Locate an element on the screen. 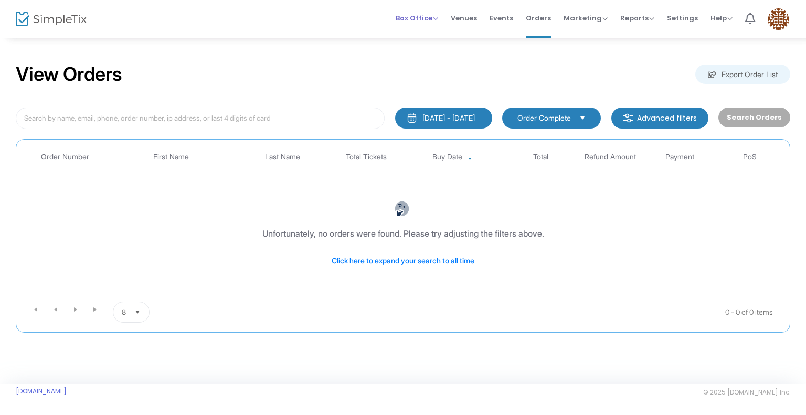 The height and width of the screenshot is (415, 806). span: Click here to expand your search to all time is located at coordinates (403, 260).